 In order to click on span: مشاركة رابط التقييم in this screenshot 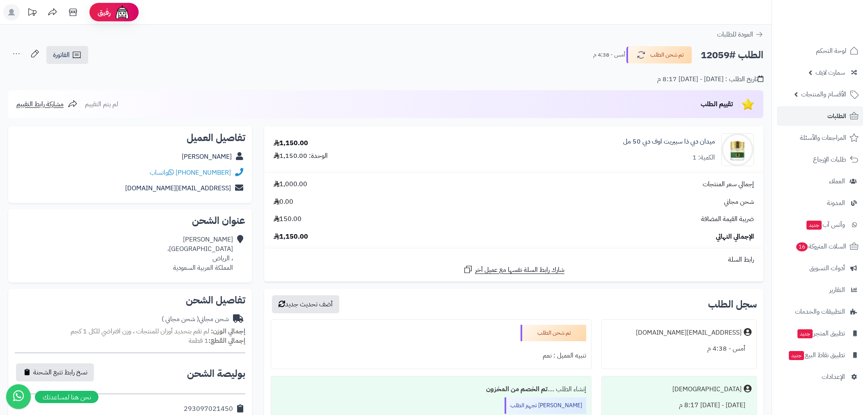, I will do `click(40, 104)`.